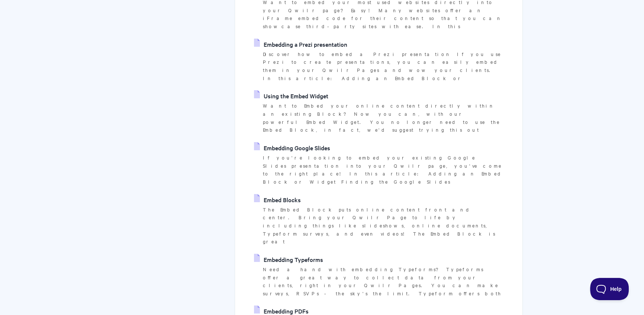  I want to click on a: Using the Embed Widget, so click(291, 96).